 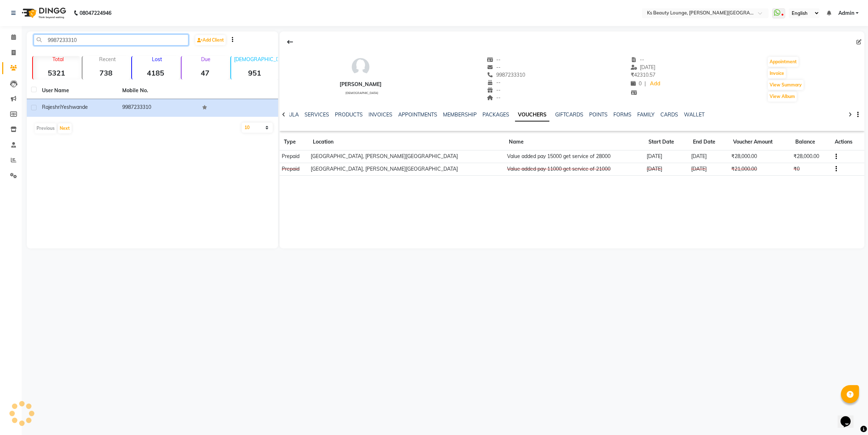 I want to click on strong: 5321, so click(x=57, y=73).